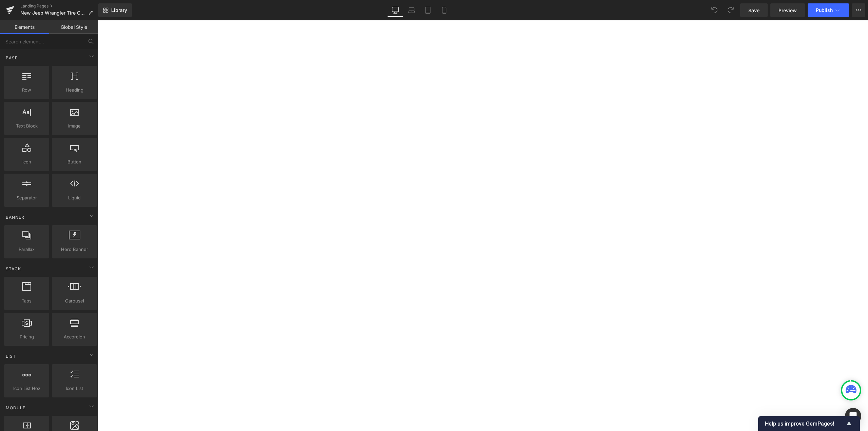 This screenshot has width=868, height=431. What do you see at coordinates (74, 161) in the screenshot?
I see `span: Button` at bounding box center [74, 161].